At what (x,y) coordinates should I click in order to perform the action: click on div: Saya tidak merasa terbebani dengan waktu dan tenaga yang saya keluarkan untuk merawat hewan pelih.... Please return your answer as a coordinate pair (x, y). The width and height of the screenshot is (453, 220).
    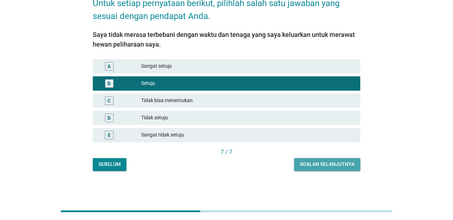
    Looking at the image, I should click on (226, 39).